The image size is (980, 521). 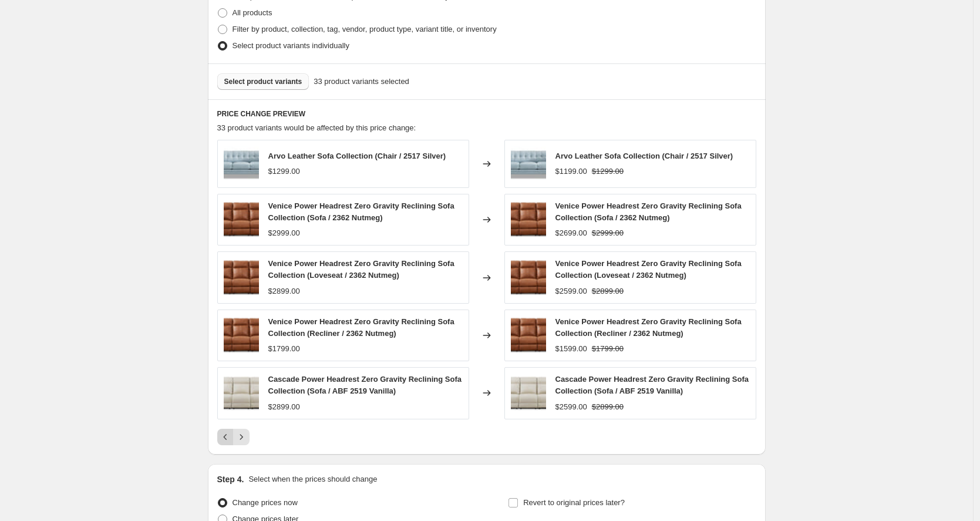 What do you see at coordinates (284, 349) in the screenshot?
I see `div: $1799.00` at bounding box center [284, 349].